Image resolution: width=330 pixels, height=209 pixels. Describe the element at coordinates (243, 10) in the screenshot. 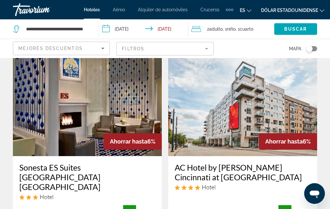

I see `font: es` at that location.